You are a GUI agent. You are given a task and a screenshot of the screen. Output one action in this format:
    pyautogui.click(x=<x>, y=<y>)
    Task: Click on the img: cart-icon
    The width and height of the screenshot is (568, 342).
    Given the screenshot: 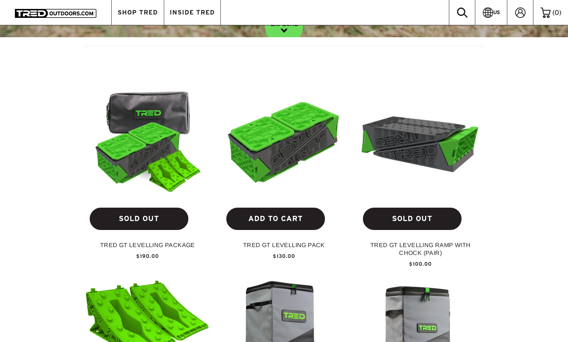 What is the action you would take?
    pyautogui.click(x=546, y=13)
    